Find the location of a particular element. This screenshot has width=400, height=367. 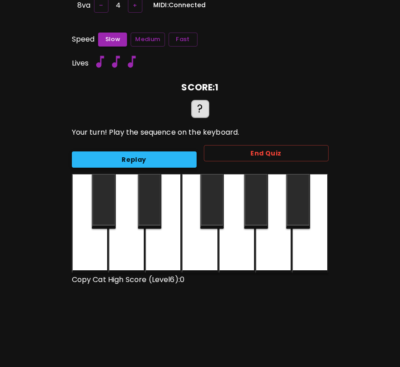

button: Medium is located at coordinates (147, 39).